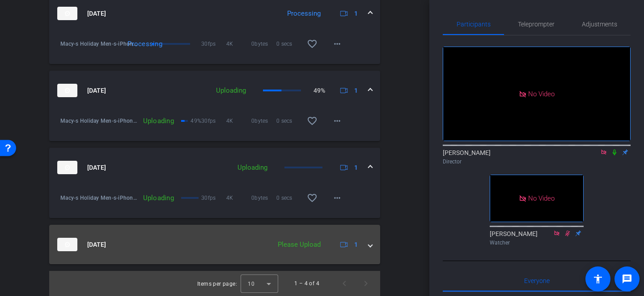 The width and height of the screenshot is (644, 296). What do you see at coordinates (299, 244) in the screenshot?
I see `div: Please Upload` at bounding box center [299, 244].